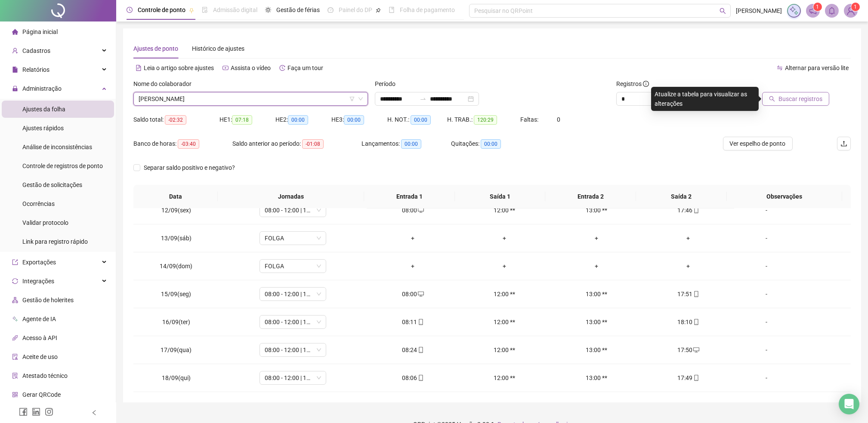 This screenshot has height=423, width=868. Describe the element at coordinates (188, 144) in the screenshot. I see `span: -03:40` at that location.